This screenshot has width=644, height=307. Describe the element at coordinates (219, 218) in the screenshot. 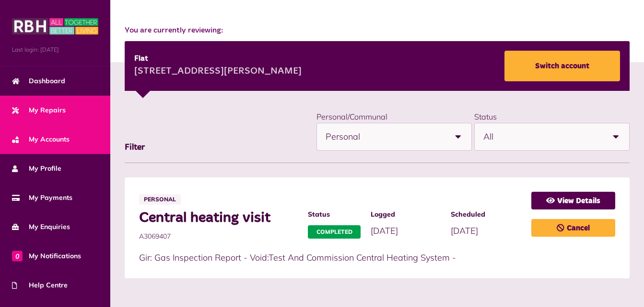

I see `span: Central heating visit` at that location.